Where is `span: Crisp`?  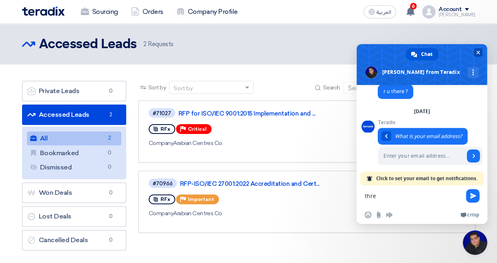 span: Crisp is located at coordinates (473, 215).